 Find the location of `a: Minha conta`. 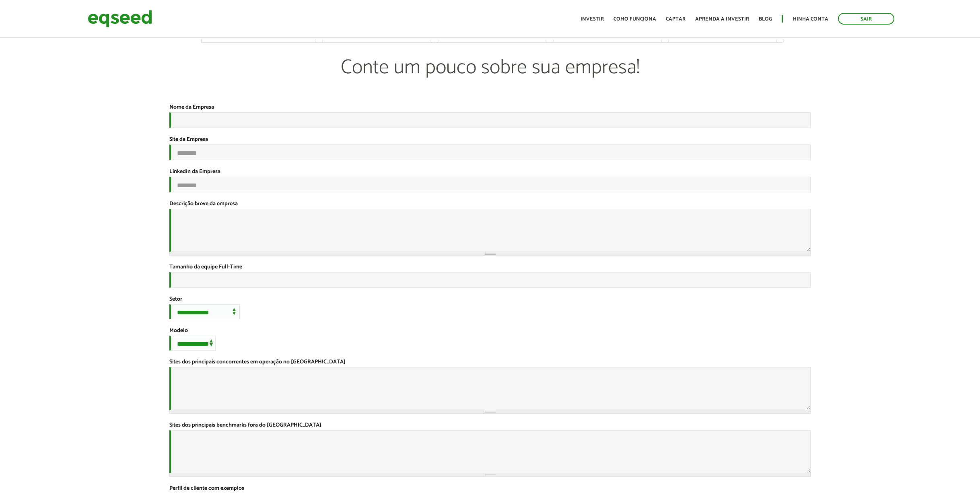

a: Minha conta is located at coordinates (810, 19).